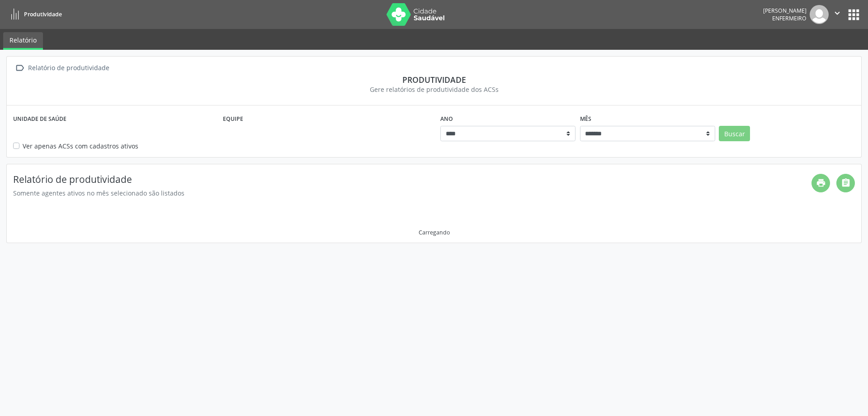  I want to click on a: Produtividade, so click(34, 14).